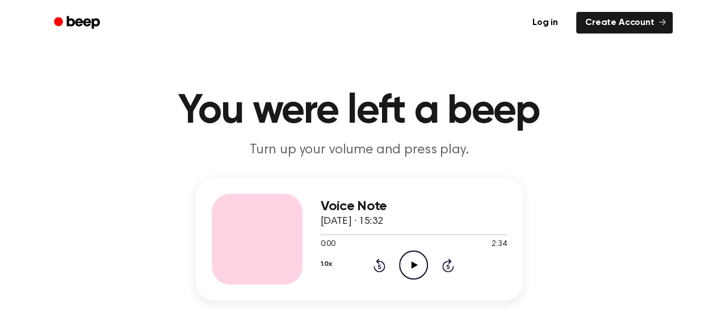 This screenshot has width=718, height=313. Describe the element at coordinates (624, 23) in the screenshot. I see `a: Create Account` at that location.